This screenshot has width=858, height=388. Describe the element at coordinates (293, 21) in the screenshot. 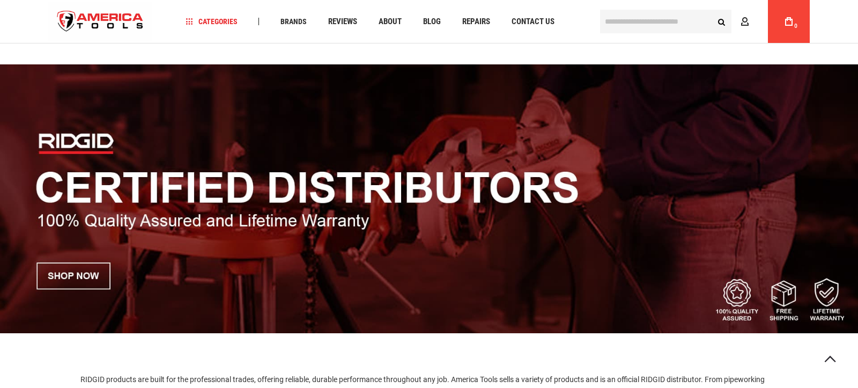

I see `span: Brands` at that location.